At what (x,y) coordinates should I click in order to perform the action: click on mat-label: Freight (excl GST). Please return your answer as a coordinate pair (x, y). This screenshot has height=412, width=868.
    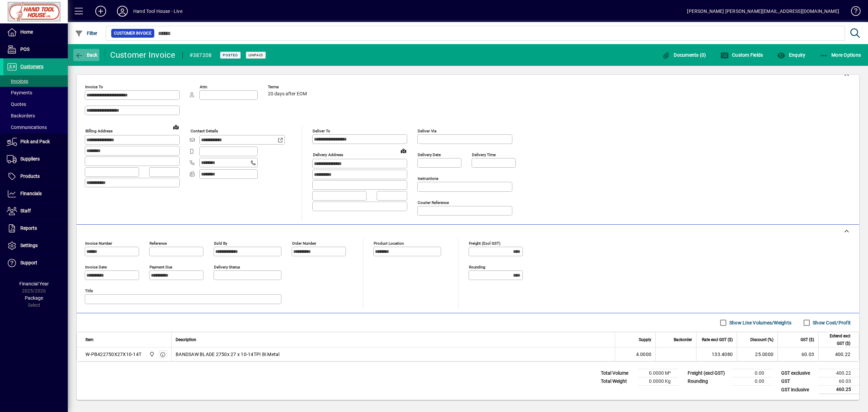
    Looking at the image, I should click on (484, 243).